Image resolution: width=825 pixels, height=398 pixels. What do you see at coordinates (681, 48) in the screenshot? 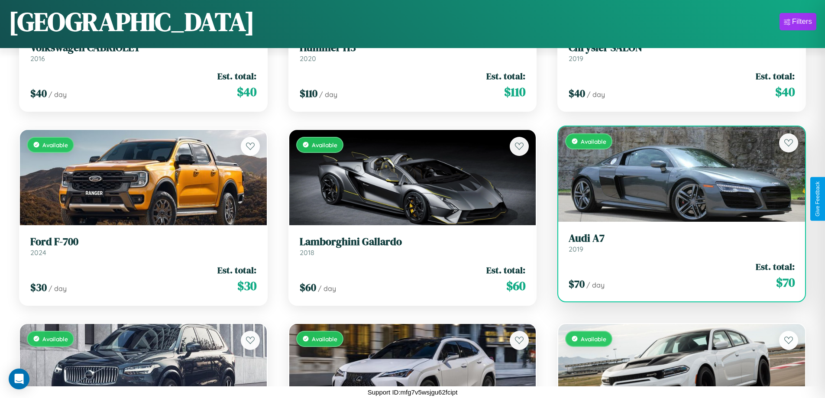
I see `h3: Chrysler SALON` at bounding box center [681, 48].